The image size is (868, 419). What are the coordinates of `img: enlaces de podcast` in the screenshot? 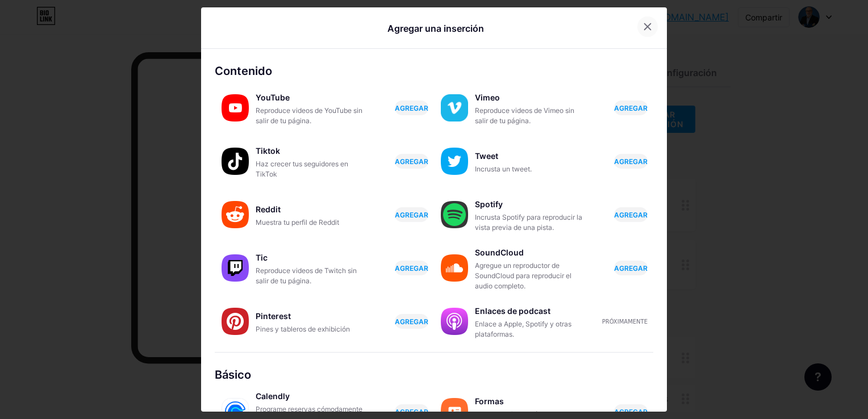 It's located at (454, 321).